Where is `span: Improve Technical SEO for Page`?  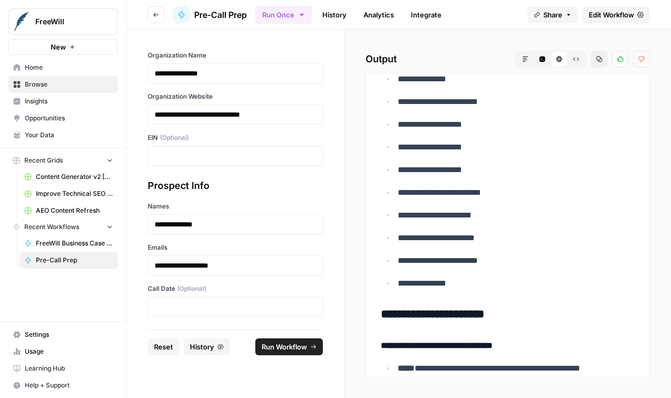 span: Improve Technical SEO for Page is located at coordinates (74, 194).